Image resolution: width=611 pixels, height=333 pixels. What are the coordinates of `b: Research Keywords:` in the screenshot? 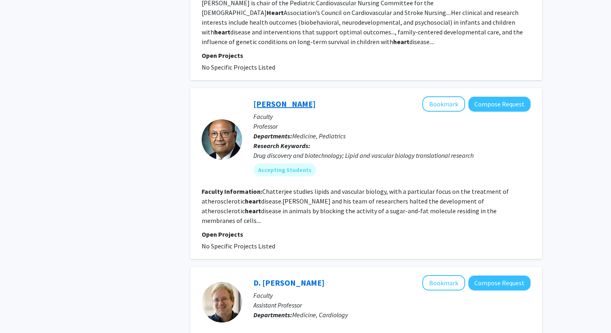 It's located at (282, 145).